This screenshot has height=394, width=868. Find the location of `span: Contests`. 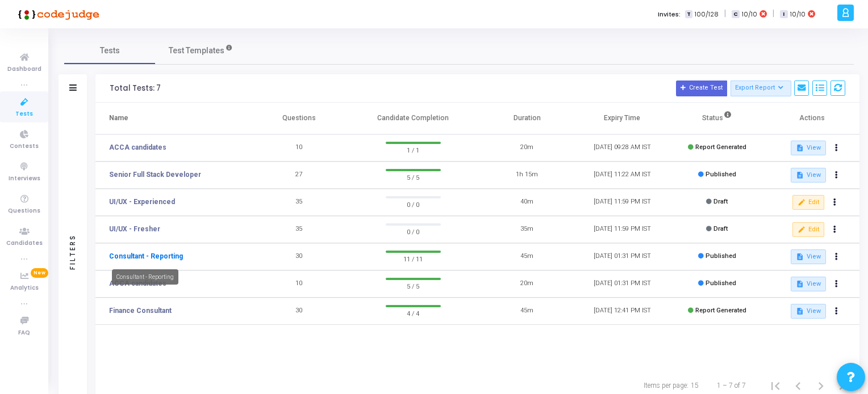

span: Contests is located at coordinates (24, 146).